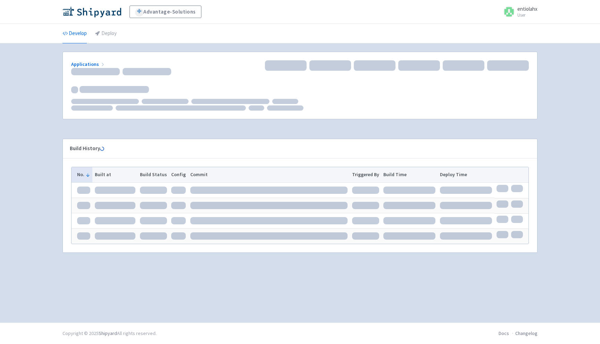 Image resolution: width=600 pixels, height=344 pixels. I want to click on a: Shipyard, so click(108, 334).